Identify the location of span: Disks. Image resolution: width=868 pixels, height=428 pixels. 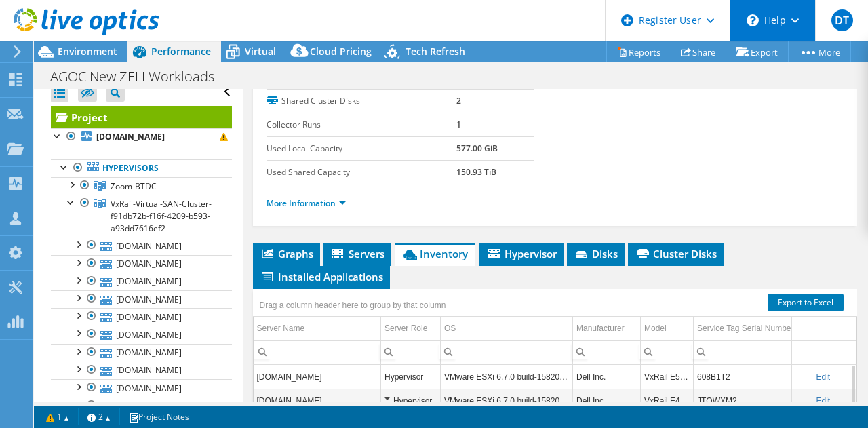
(595, 254).